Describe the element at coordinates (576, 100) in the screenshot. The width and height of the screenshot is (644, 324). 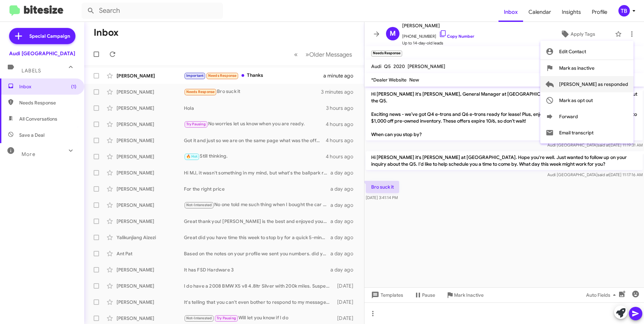
I see `span: Mark as opt out` at that location.